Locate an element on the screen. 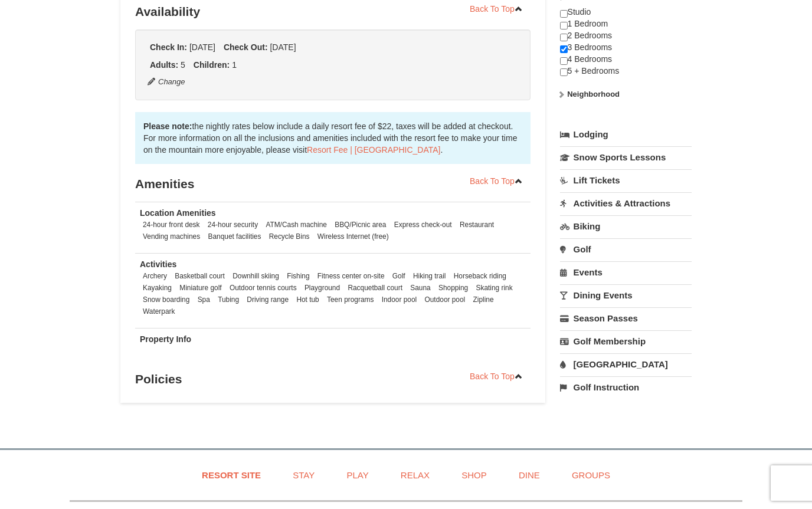  li: Snow boarding is located at coordinates (166, 300).